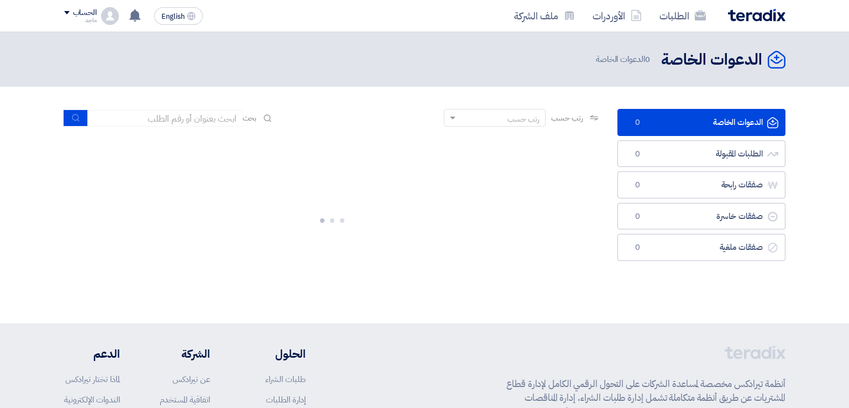  What do you see at coordinates (757, 15) in the screenshot?
I see `img: Teradix logo` at bounding box center [757, 15].